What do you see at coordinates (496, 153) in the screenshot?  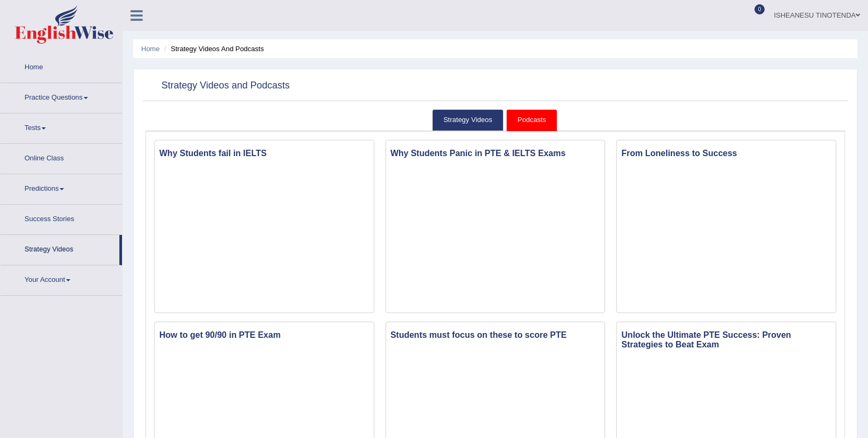 I see `h3: Why Students Panic in PTE & IELTS Exams` at bounding box center [496, 153].